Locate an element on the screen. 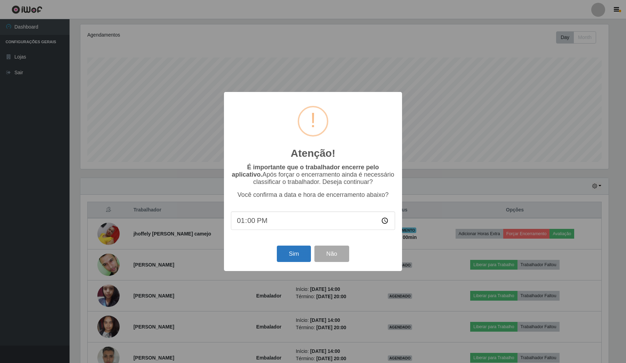  button: Não is located at coordinates (332, 253).